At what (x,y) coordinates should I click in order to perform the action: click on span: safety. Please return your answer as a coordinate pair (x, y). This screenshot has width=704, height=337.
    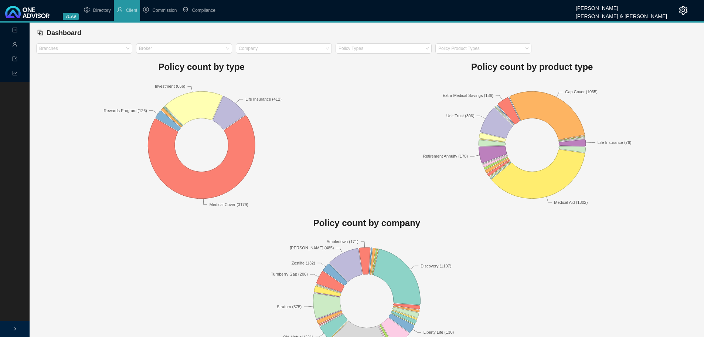
    Looking at the image, I should click on (185, 10).